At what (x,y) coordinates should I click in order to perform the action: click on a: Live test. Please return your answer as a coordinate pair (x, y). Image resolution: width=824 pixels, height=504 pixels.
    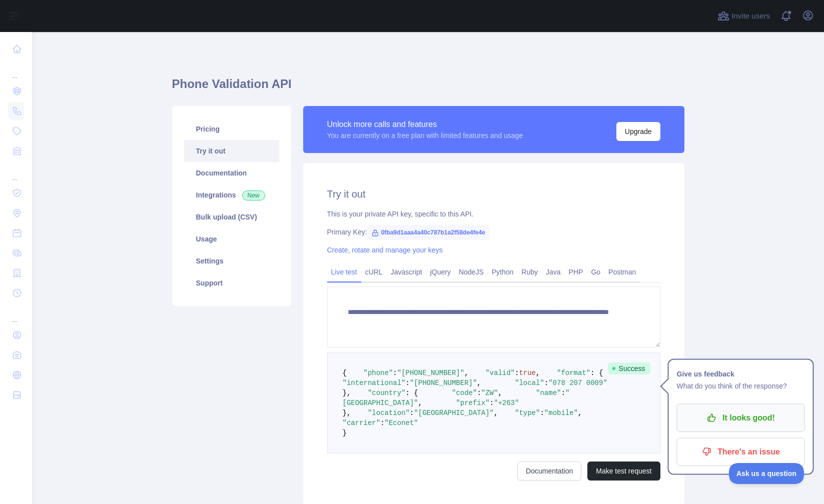
    Looking at the image, I should click on (344, 272).